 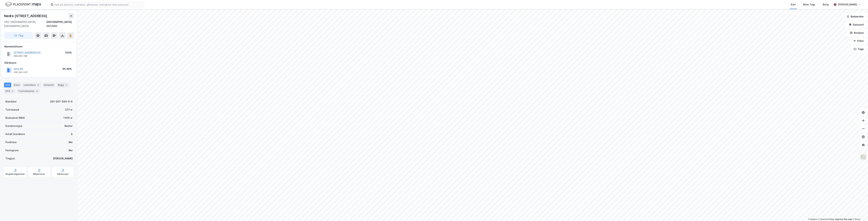 I want to click on a: OpenStreetMap, so click(x=826, y=219).